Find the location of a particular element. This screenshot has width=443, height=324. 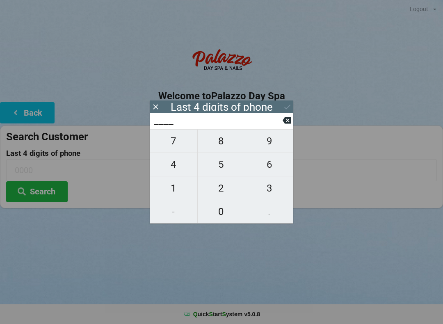

span: 8 is located at coordinates (221, 141).